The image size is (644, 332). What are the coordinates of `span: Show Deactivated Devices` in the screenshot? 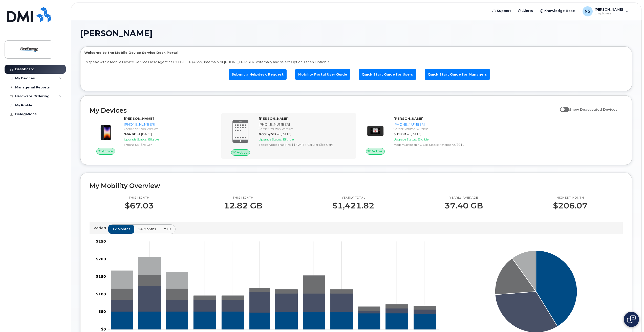 It's located at (594, 109).